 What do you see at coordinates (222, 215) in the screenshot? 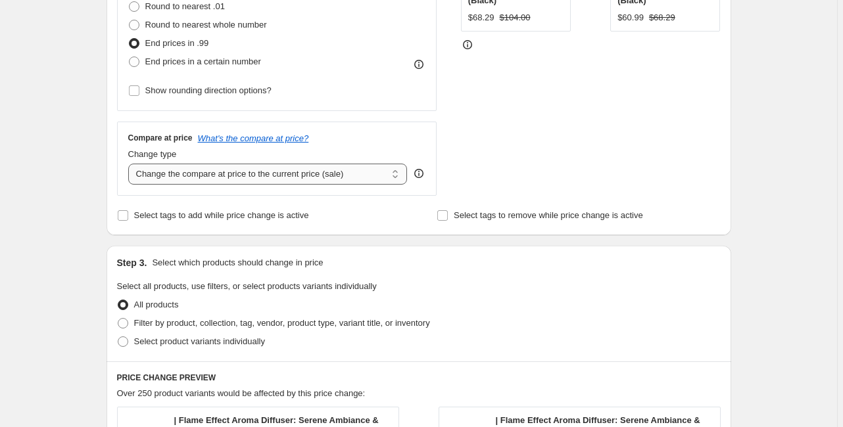
I see `span: Select tags to add while price change is active` at bounding box center [222, 215].